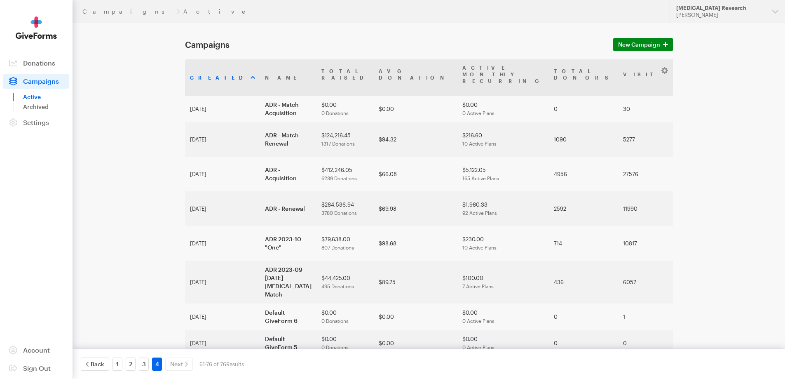 The height and width of the screenshot is (379, 785). Describe the element at coordinates (345, 209) in the screenshot. I see `td: $264,536.94` at that location.